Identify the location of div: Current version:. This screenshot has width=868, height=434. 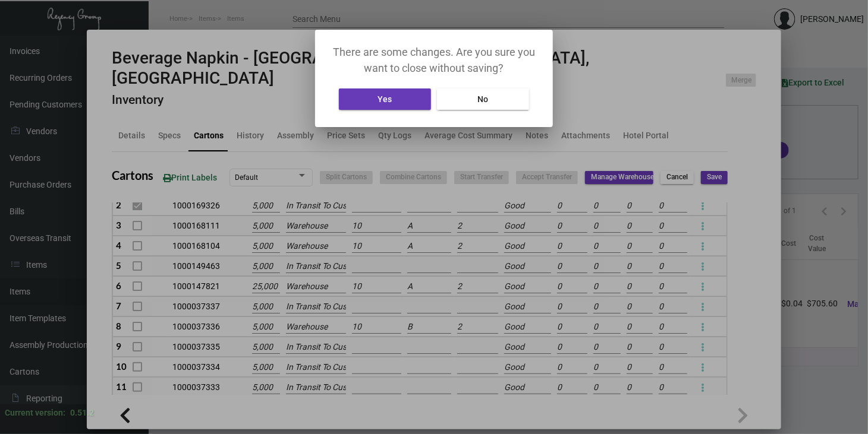
(35, 413).